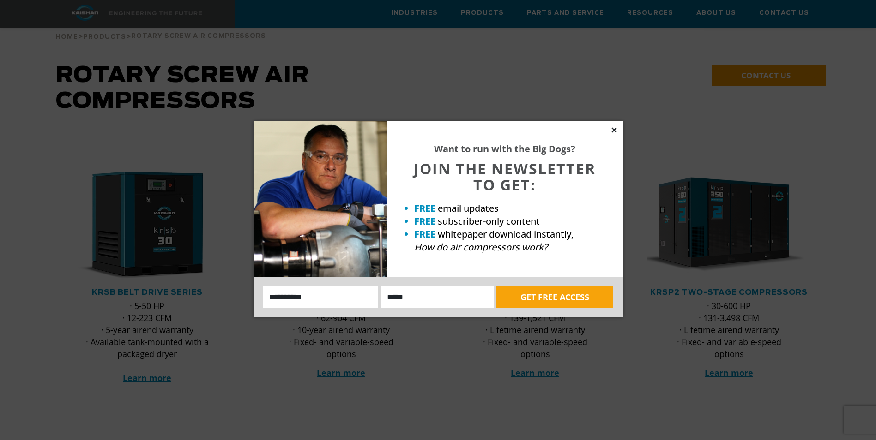  I want to click on input: Email, so click(437, 297).